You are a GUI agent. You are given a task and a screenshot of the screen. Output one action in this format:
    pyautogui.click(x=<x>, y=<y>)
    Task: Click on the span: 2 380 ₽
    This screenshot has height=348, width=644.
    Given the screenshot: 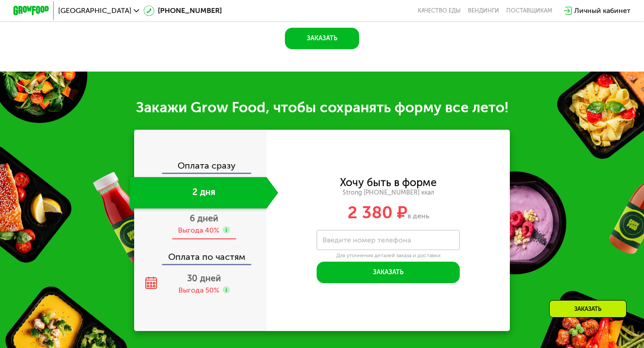 What is the action you would take?
    pyautogui.click(x=378, y=212)
    